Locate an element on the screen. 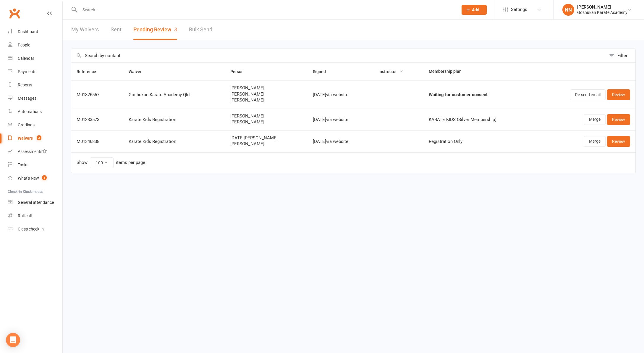  span: 1 is located at coordinates (44, 177).